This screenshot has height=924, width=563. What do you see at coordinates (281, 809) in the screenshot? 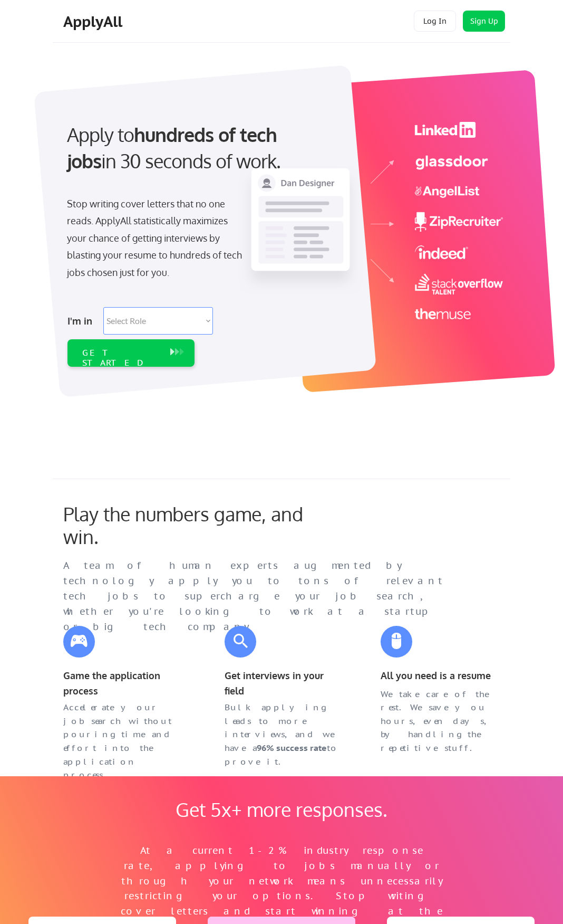
I see `div: Get 5x+ more responses.` at bounding box center [281, 809].